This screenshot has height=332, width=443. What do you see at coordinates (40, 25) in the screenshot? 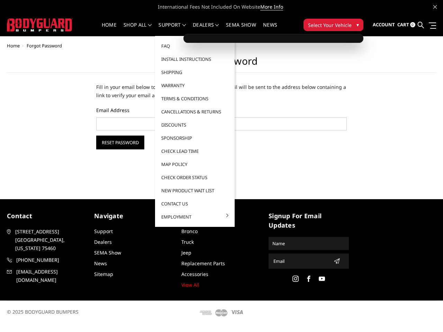
I see `img: BODYGUARD BUMPERS` at bounding box center [40, 25].